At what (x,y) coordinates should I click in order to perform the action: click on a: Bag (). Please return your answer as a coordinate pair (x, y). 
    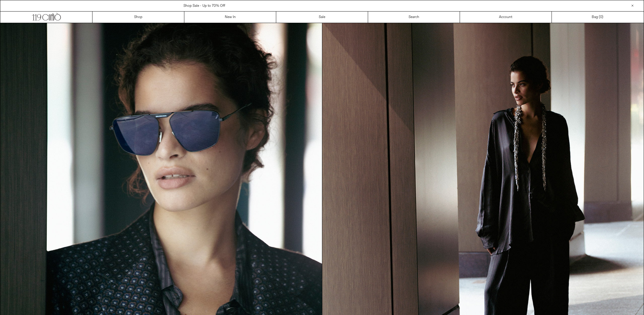
    Looking at the image, I should click on (597, 17).